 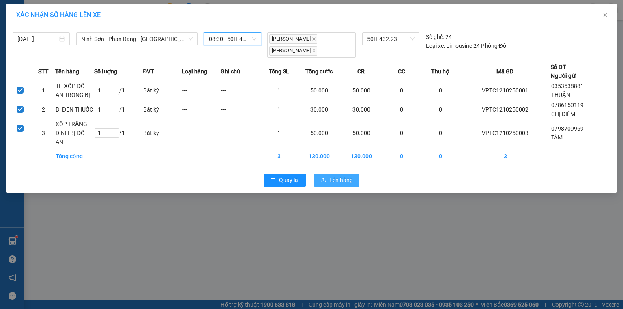 I want to click on span: 0786150119, so click(x=567, y=105).